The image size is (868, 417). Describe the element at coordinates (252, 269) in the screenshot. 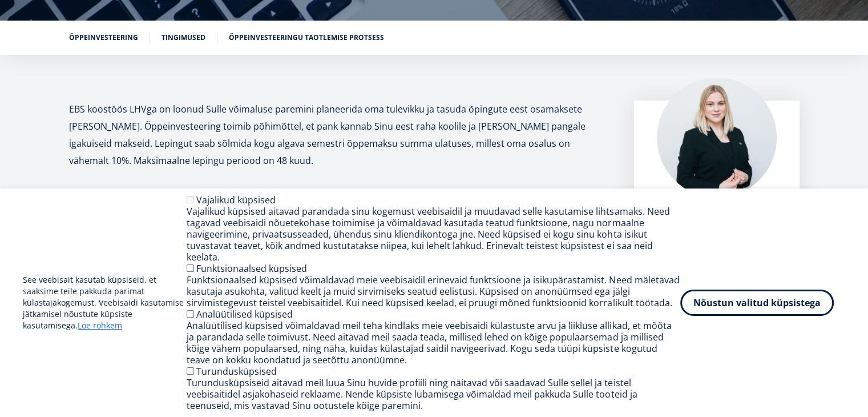

I see `label: Funktsionaalsed küpsised` at that location.